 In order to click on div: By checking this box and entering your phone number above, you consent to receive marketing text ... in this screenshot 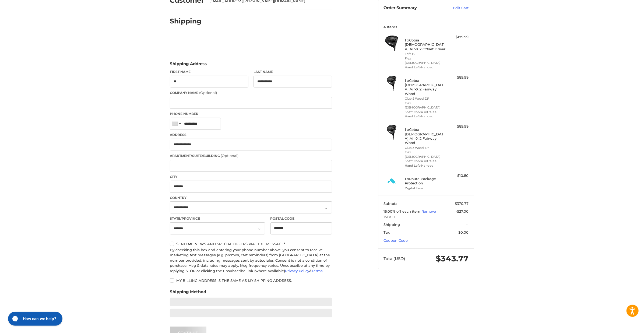, I will do `click(251, 260)`.